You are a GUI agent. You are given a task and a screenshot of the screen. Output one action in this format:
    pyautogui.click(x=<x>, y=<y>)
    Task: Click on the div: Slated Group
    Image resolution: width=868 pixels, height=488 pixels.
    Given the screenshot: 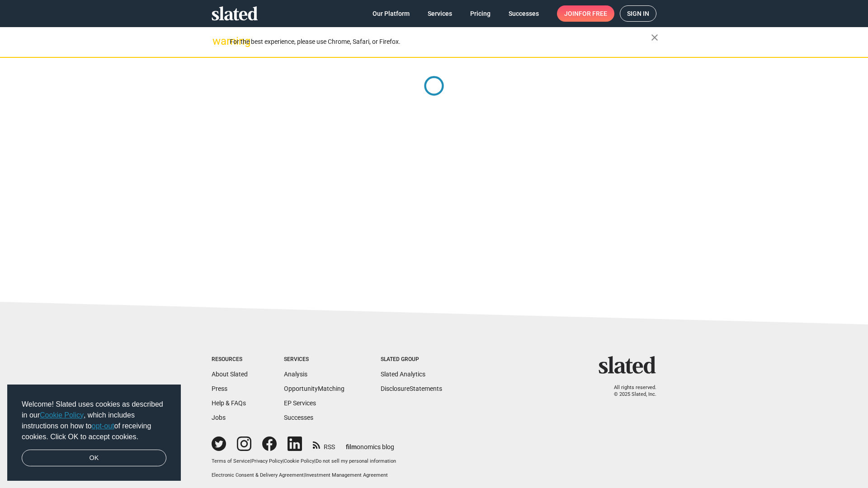 What is the action you would take?
    pyautogui.click(x=411, y=359)
    